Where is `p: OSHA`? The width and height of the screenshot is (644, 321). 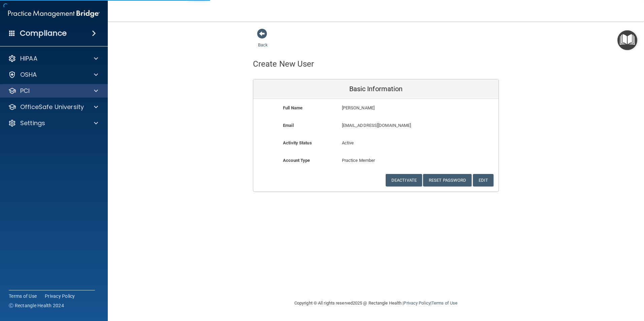
p: OSHA is located at coordinates (29, 75).